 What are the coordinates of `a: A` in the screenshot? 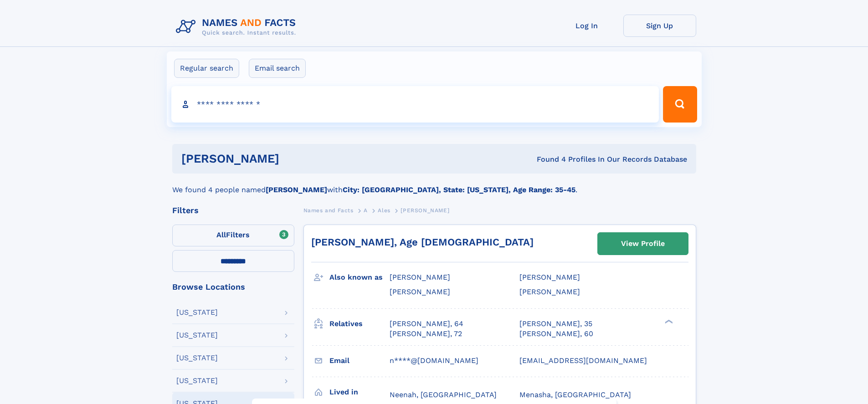 It's located at (365, 210).